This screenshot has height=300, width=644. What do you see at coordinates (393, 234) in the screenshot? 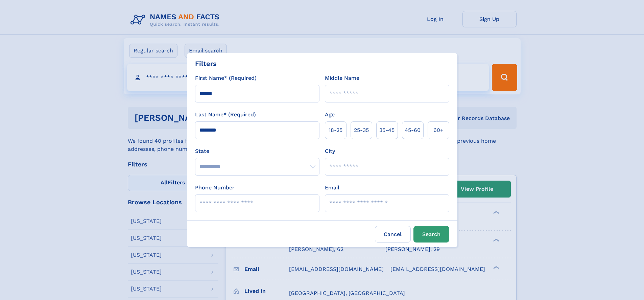
I see `label: Cancel` at bounding box center [393, 234].